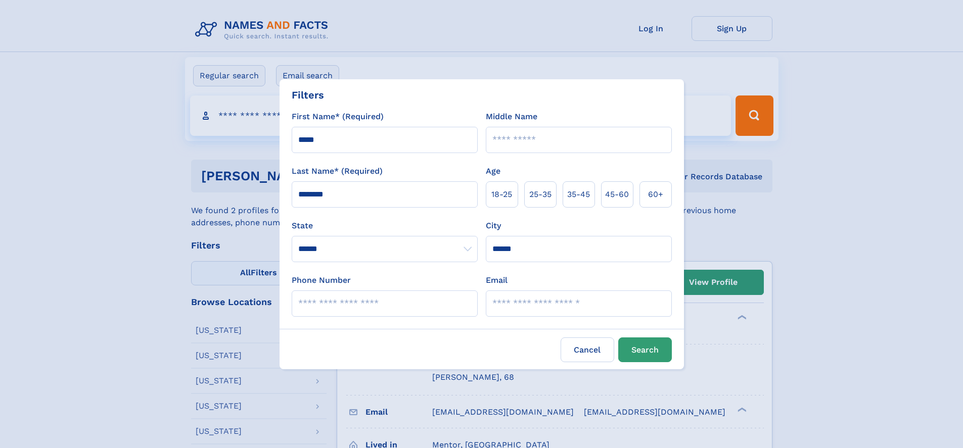 The image size is (963, 448). I want to click on label: Phone Number, so click(321, 280).